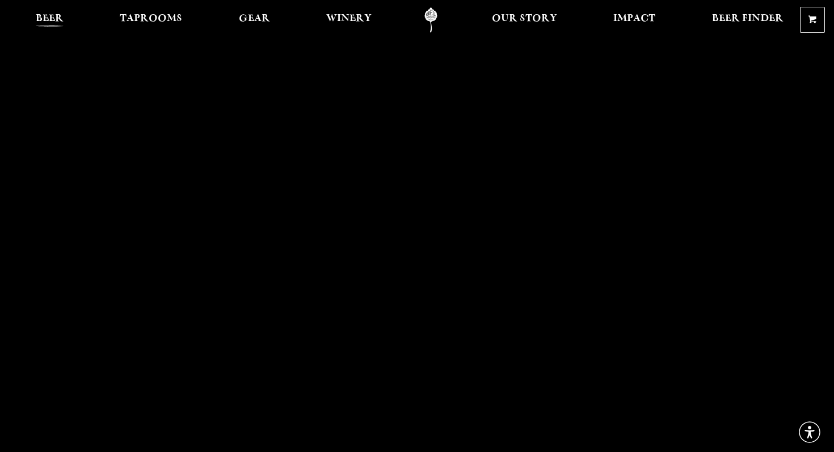 Image resolution: width=834 pixels, height=452 pixels. Describe the element at coordinates (49, 20) in the screenshot. I see `a: Beer` at that location.